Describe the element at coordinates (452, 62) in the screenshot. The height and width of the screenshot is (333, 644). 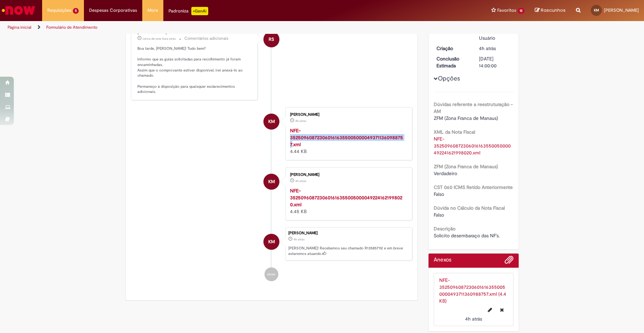
I see `dt: Conclusão Estimada` at that location.